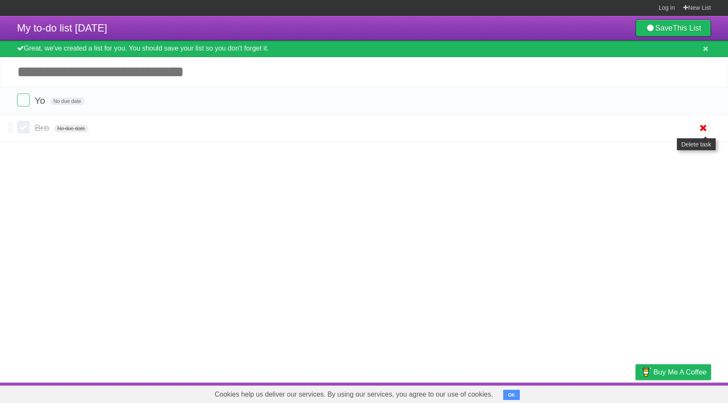 The image size is (728, 403). What do you see at coordinates (568, 393) in the screenshot?
I see `a: Developers` at bounding box center [568, 393].